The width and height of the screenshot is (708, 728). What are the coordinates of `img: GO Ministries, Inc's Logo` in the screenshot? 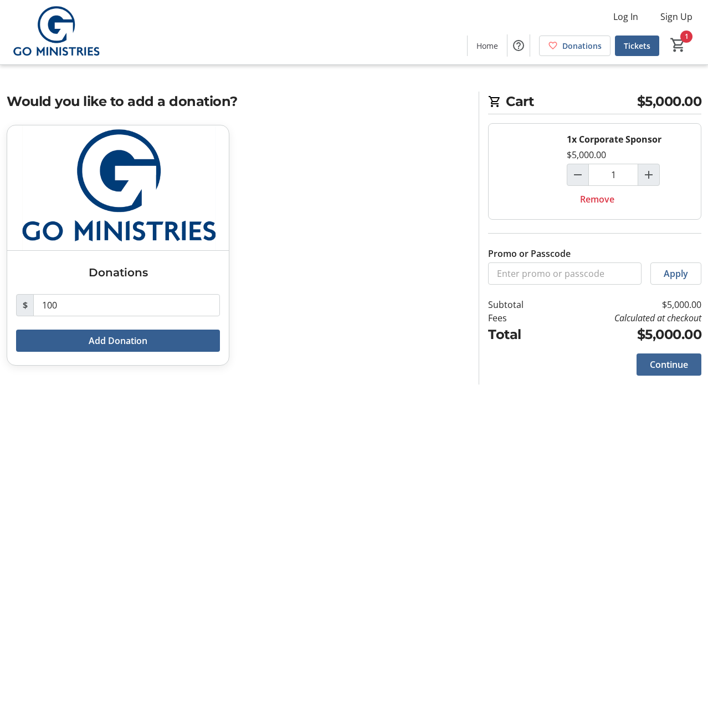 It's located at (56, 32).